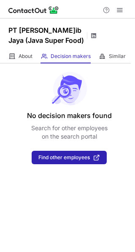  I want to click on button: Find other employees, so click(69, 158).